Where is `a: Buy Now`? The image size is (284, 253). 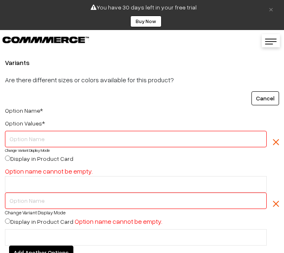
a: Buy Now is located at coordinates (146, 21).